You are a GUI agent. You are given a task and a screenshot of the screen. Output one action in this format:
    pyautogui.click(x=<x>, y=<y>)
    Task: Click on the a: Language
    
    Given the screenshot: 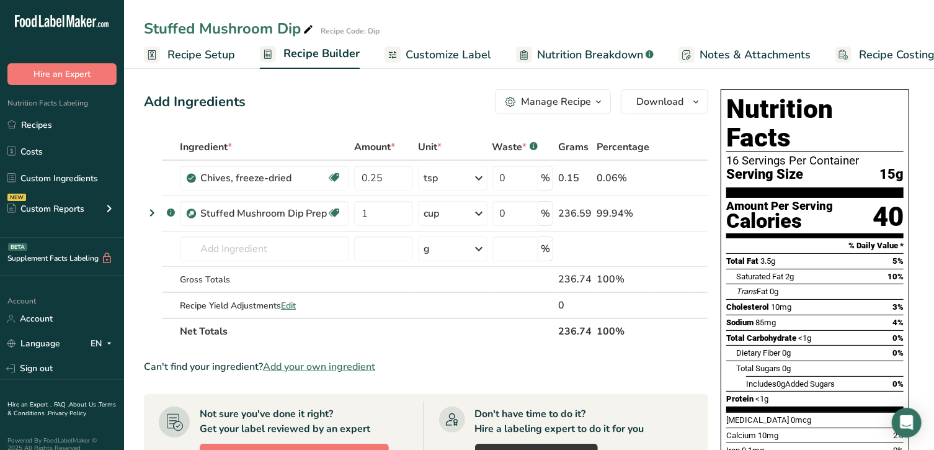 What is the action you would take?
    pyautogui.click(x=33, y=343)
    